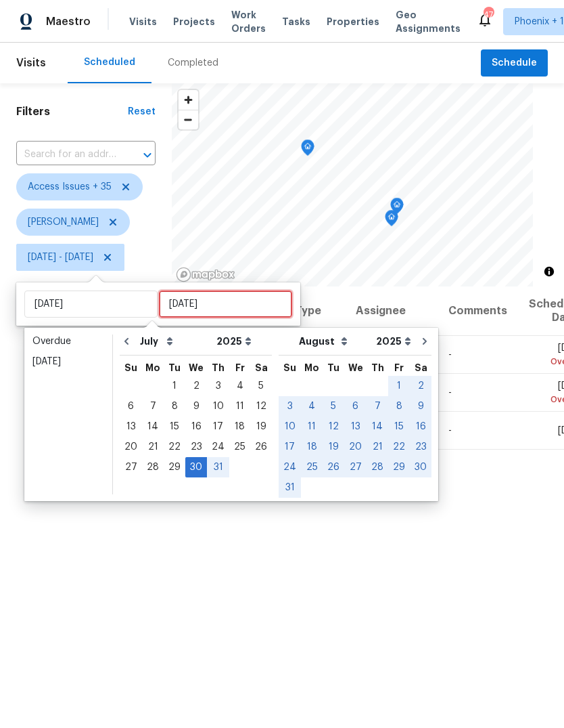 The height and width of the screenshot is (728, 564). What do you see at coordinates (174, 427) in the screenshot?
I see `div: 15` at bounding box center [174, 427].